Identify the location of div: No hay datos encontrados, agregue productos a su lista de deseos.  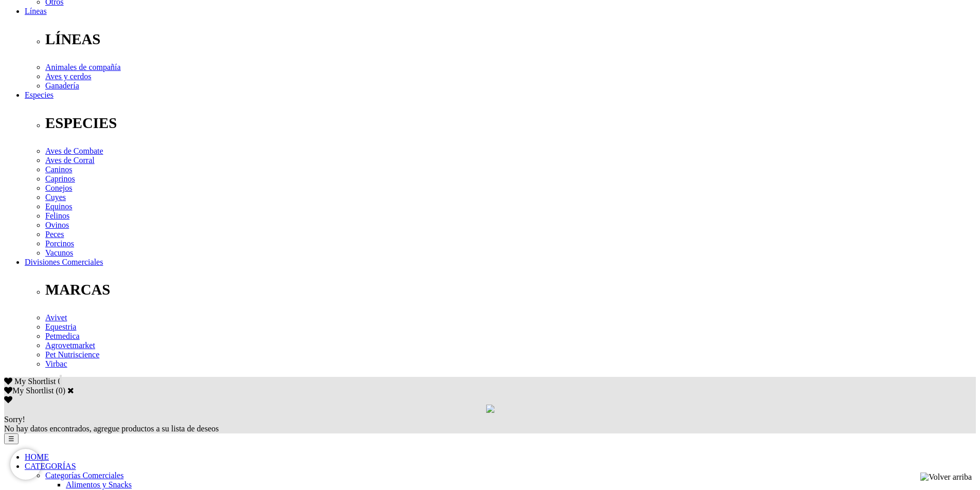
(489, 424).